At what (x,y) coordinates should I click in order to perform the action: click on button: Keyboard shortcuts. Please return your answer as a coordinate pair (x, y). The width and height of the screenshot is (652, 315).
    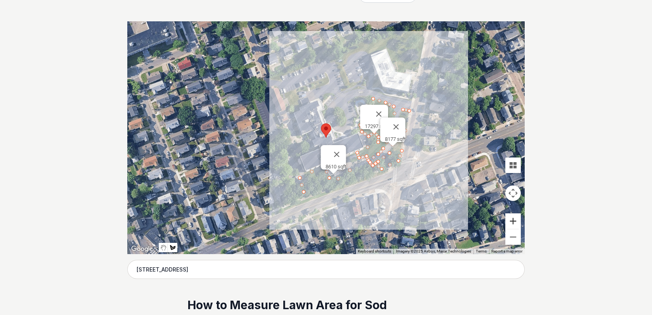
    Looking at the image, I should click on (375, 252).